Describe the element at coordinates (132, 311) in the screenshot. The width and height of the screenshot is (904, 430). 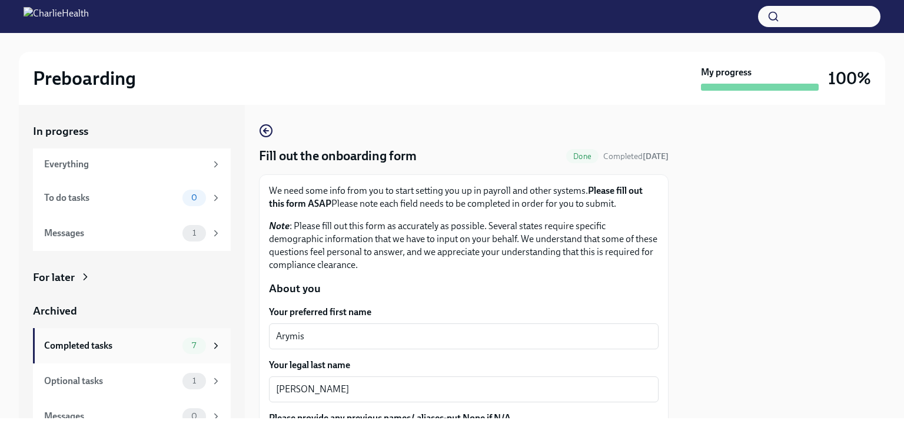
I see `a: Archived` at that location.